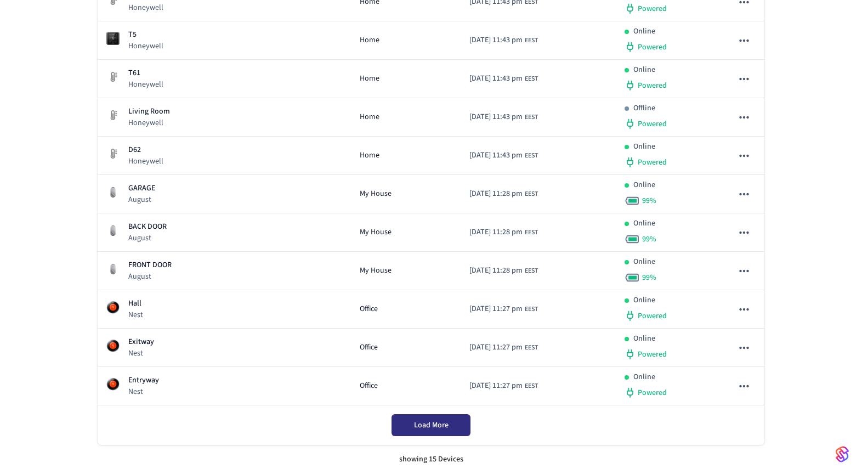  Describe the element at coordinates (146, 35) in the screenshot. I see `p: T5` at that location.